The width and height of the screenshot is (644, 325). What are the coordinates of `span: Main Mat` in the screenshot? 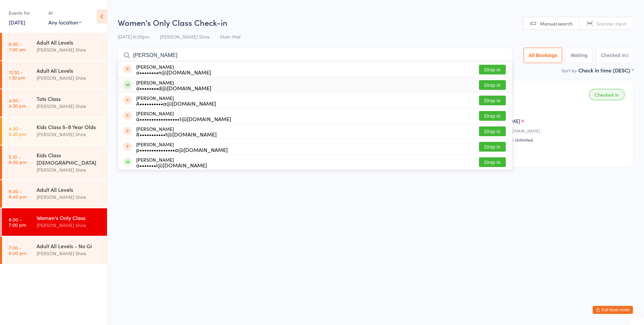 It's located at (230, 37).